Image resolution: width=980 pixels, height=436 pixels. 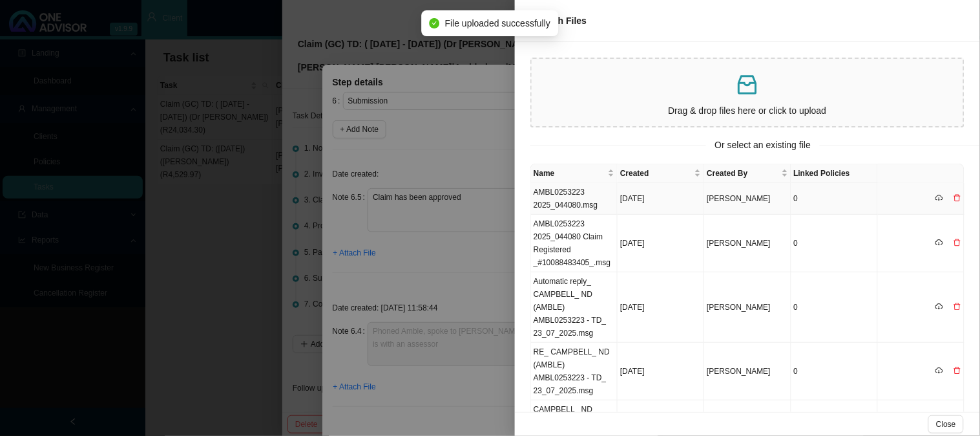 What do you see at coordinates (575, 198) in the screenshot?
I see `td: AMBL0253223 2025_044080.msg` at bounding box center [575, 198].